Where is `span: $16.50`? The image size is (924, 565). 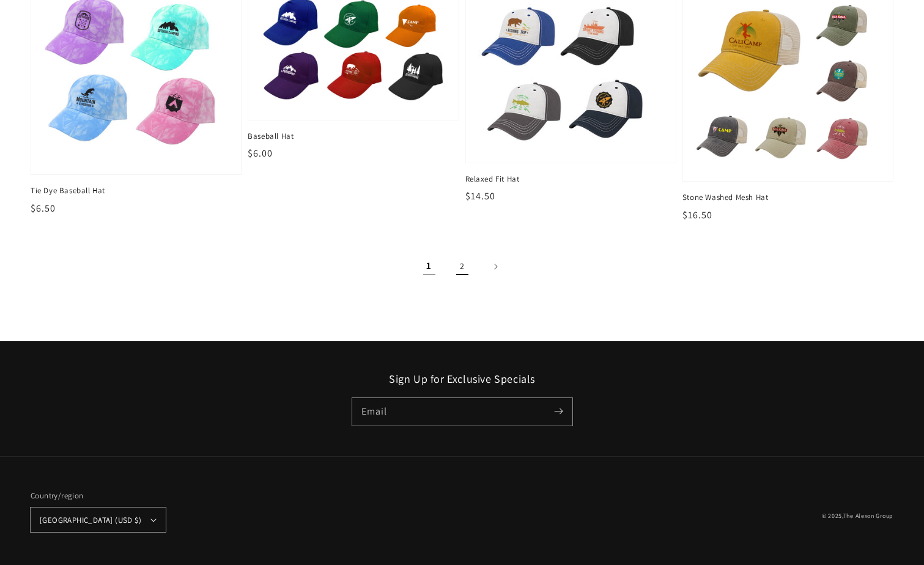 span: $16.50 is located at coordinates (697, 215).